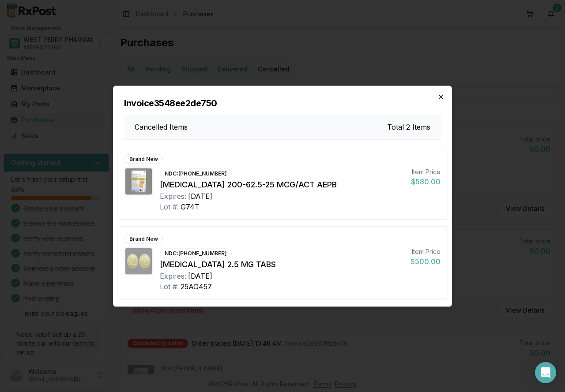 This screenshot has height=392, width=565. Describe the element at coordinates (409, 126) in the screenshot. I see `h3: Total 2 Items` at that location.